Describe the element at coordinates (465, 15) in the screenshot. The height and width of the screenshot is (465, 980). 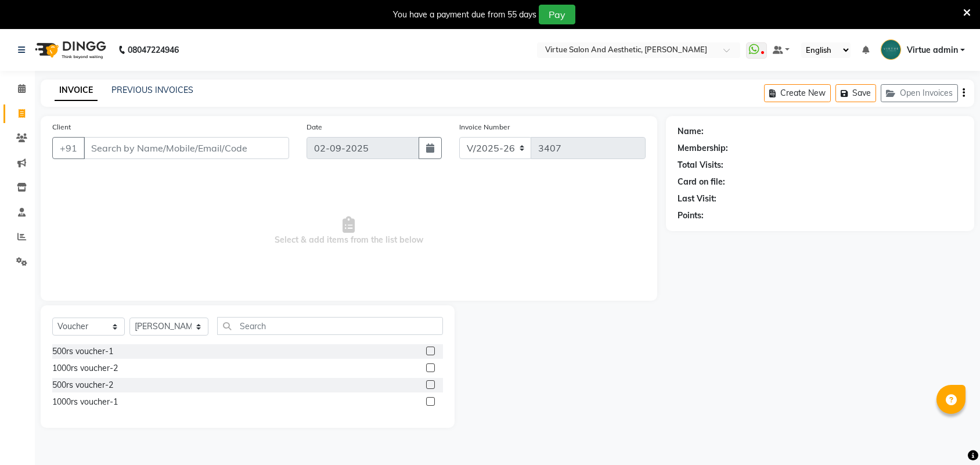
I see `div: You have a payment due from 55 days` at that location.